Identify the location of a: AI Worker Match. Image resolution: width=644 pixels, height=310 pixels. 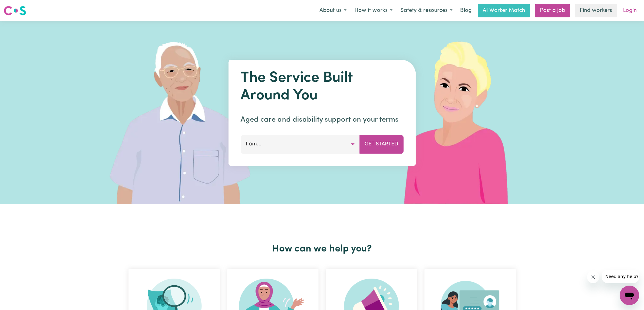
(504, 11).